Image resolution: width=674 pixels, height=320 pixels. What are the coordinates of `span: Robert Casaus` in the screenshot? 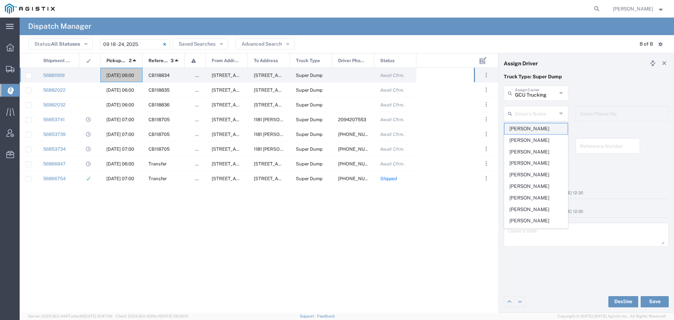 It's located at (633, 9).